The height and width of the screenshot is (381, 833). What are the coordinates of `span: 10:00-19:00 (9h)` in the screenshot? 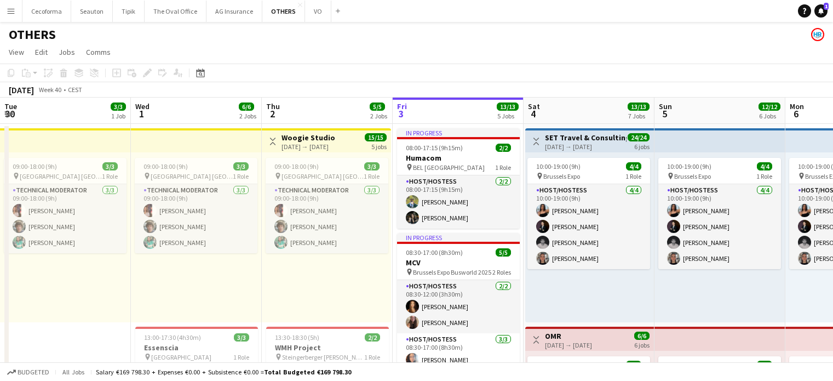 It's located at (689, 166).